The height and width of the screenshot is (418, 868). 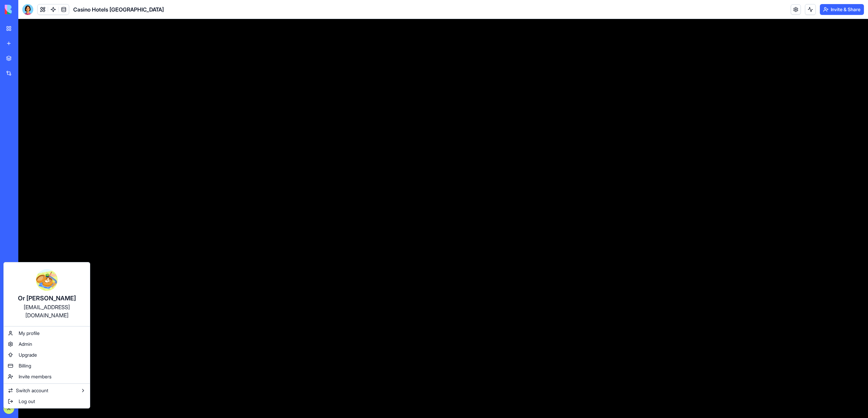 What do you see at coordinates (25, 366) in the screenshot?
I see `span: Billing` at bounding box center [25, 366].